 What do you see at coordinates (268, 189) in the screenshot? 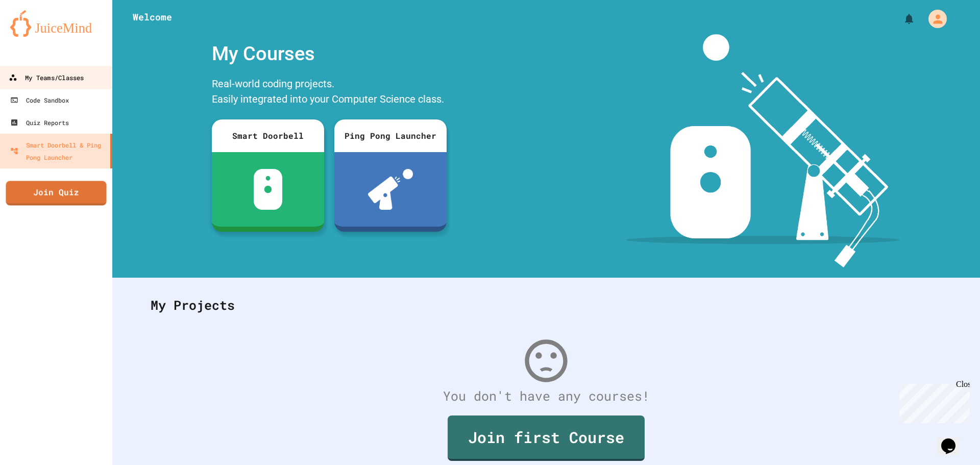
I see `img: sdb-white.svg` at bounding box center [268, 189].